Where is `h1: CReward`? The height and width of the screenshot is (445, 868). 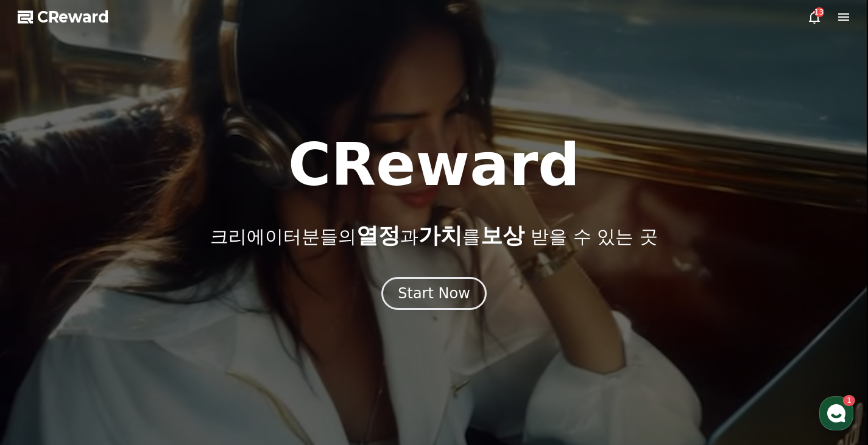
h1: CReward is located at coordinates (433, 165).